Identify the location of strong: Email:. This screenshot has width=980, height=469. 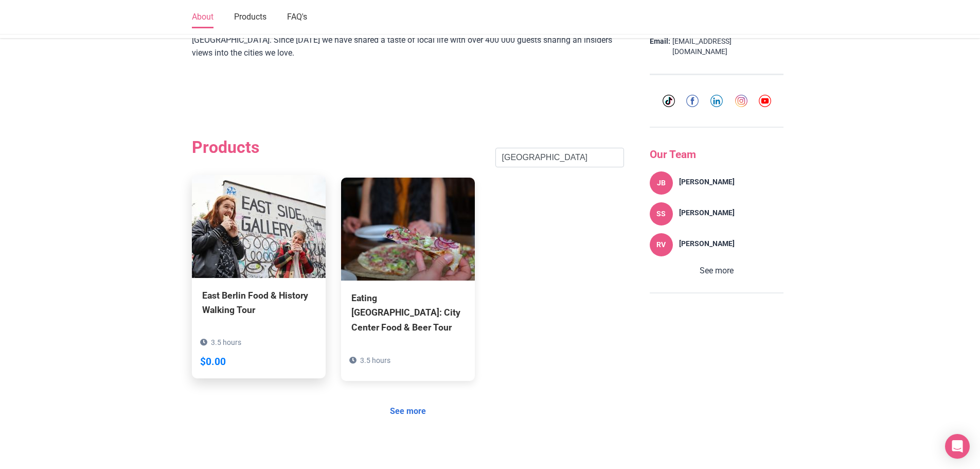
(660, 42).